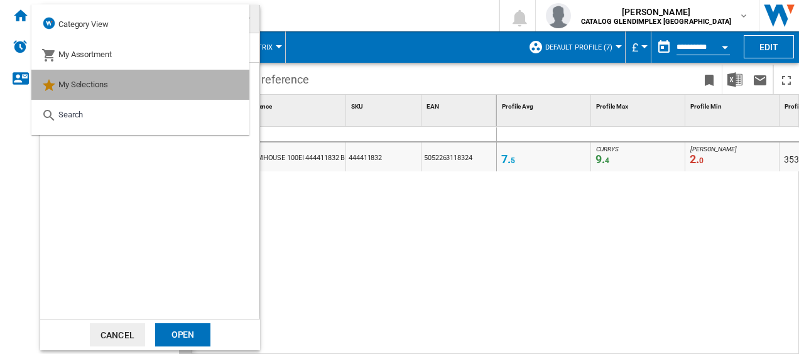  I want to click on span: Search, so click(70, 114).